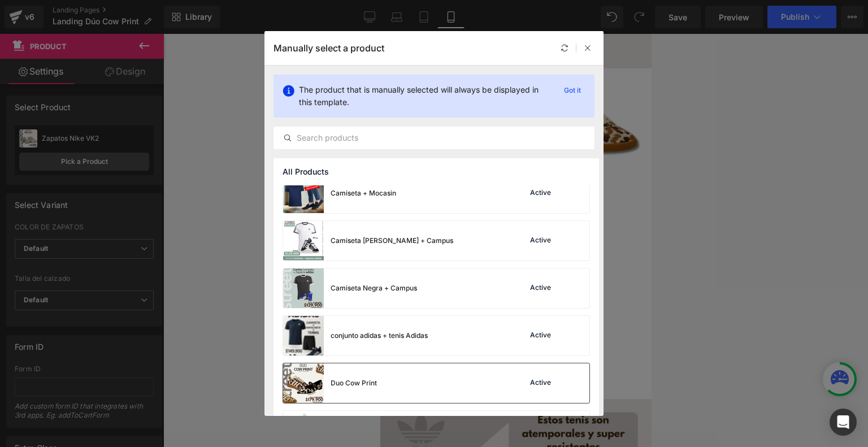 The image size is (868, 447). I want to click on p: The product that is manually selected will always be displayed in this template., so click(424, 96).